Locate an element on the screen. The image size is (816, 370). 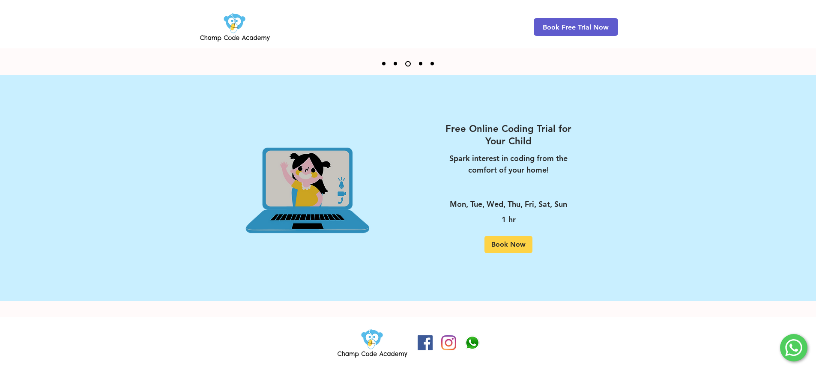
a: Book Free Trial Now is located at coordinates (576, 27).